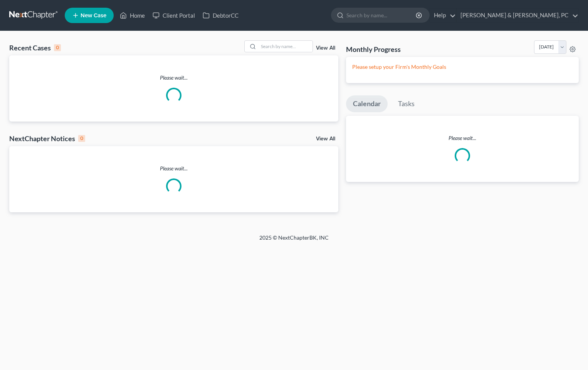 The height and width of the screenshot is (370, 588). What do you see at coordinates (93, 15) in the screenshot?
I see `span: New Case` at bounding box center [93, 15].